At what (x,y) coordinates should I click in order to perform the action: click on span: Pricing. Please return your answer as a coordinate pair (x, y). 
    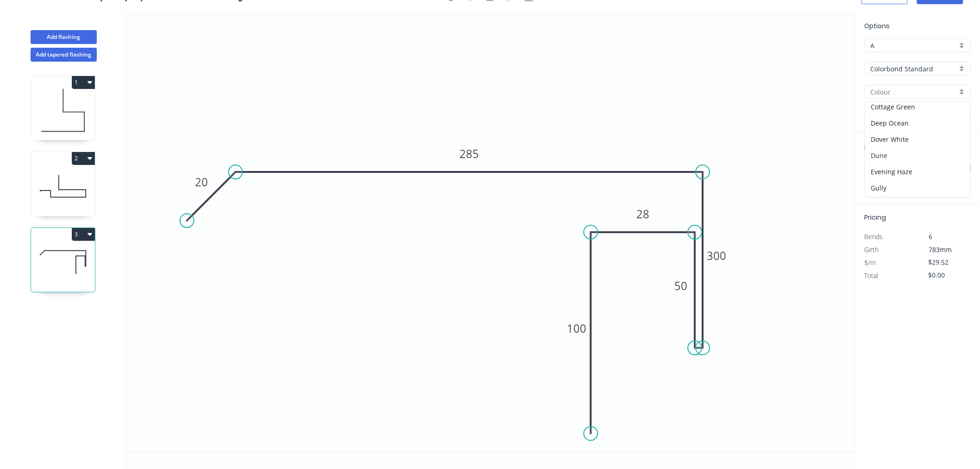
    Looking at the image, I should click on (876, 217).